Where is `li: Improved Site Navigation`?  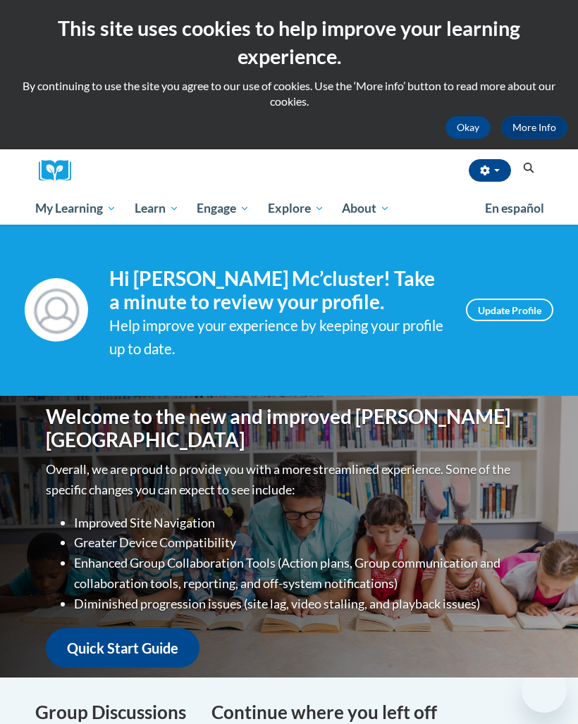
li: Improved Site Navigation is located at coordinates (303, 523).